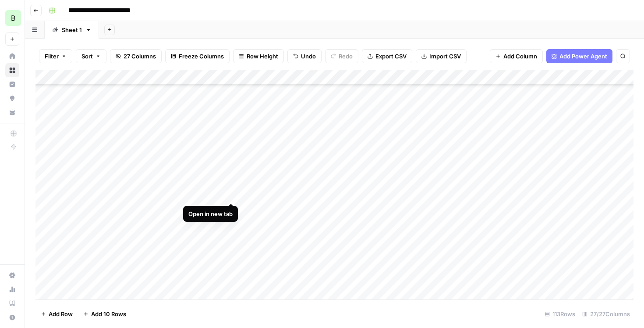  I want to click on span: Add Column, so click(520, 56).